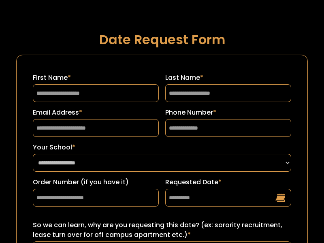 This screenshot has height=243, width=324. What do you see at coordinates (162, 230) in the screenshot?
I see `label: So we can learn, why are you requesting this date? (ex: sorority recruitment, lease turn over for...` at bounding box center [162, 230].